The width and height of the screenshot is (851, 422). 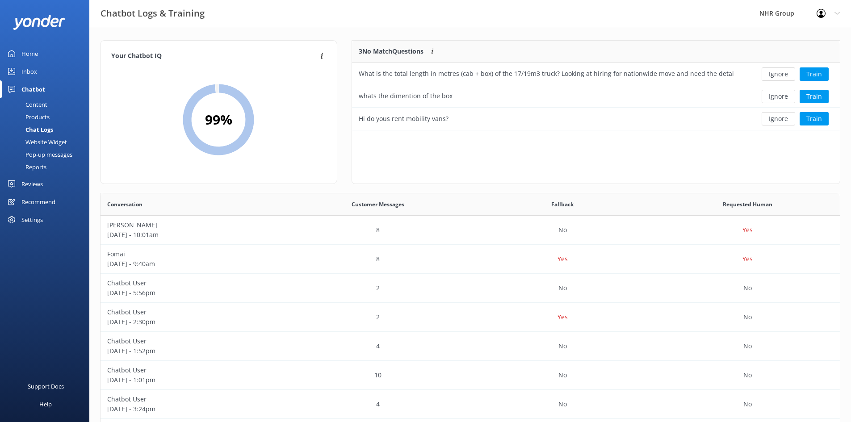 I want to click on div: Products, so click(x=27, y=117).